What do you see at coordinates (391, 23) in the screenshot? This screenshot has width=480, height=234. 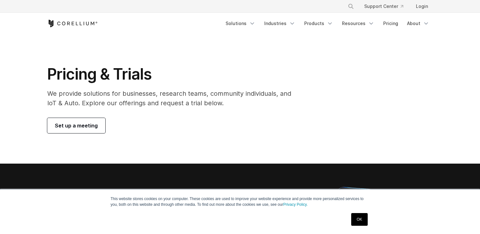 I see `a: Pricing` at bounding box center [391, 23].